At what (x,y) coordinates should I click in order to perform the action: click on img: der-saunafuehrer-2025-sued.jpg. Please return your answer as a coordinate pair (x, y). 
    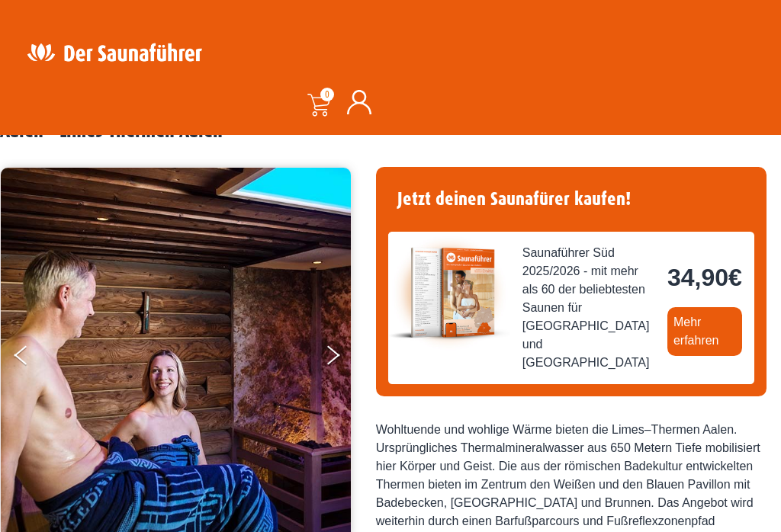
    Looking at the image, I should click on (449, 293).